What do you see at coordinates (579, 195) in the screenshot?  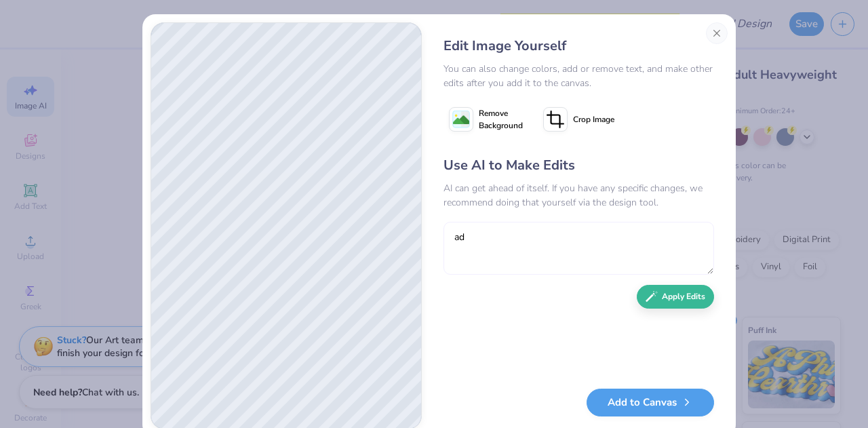 I see `div: AI can get ahead of itself. If you have any specific changes, we recommend doing that yourself vi...` at bounding box center [579, 195].